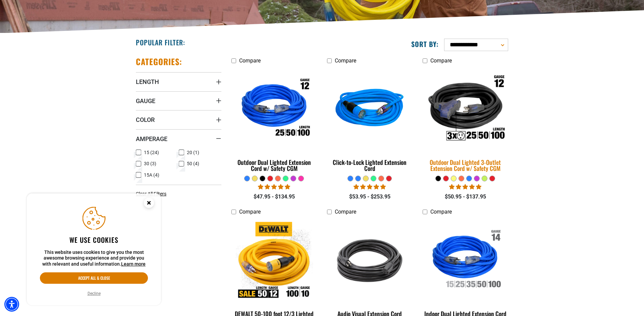  I want to click on div: $47.95 - $134.95, so click(274, 197).